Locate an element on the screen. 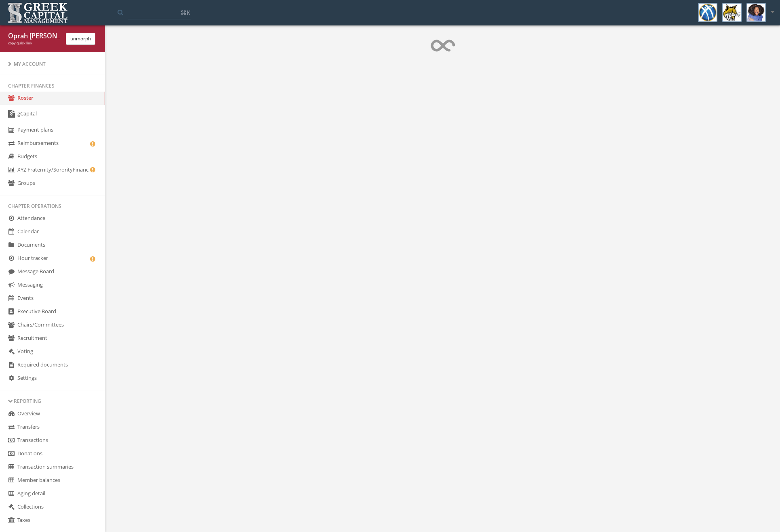 The image size is (780, 532). div: Reporting is located at coordinates (52, 401).